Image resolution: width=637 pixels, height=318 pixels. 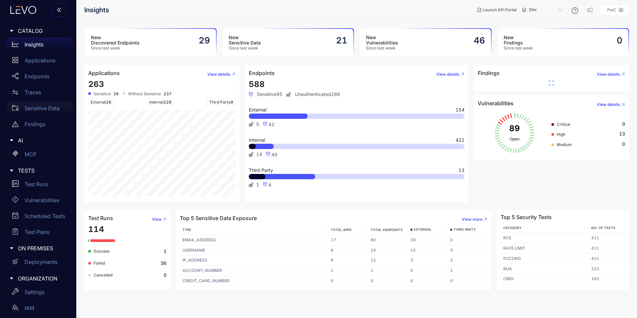 What do you see at coordinates (33, 92) in the screenshot?
I see `p: Traces` at bounding box center [33, 92].